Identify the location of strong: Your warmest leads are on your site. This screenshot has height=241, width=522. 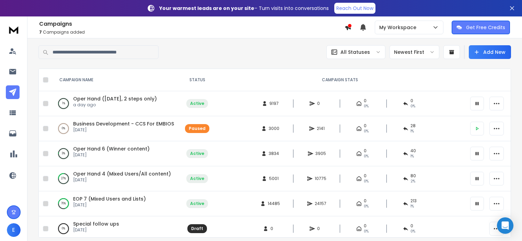
(207, 8).